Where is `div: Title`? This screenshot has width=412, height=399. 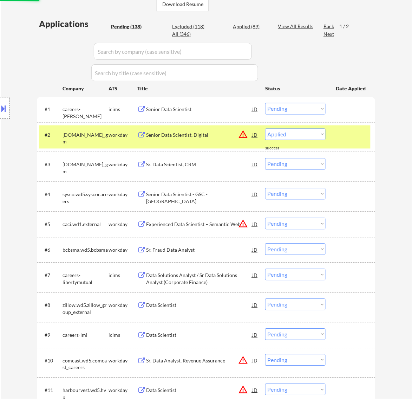
div: Title is located at coordinates (198, 89).